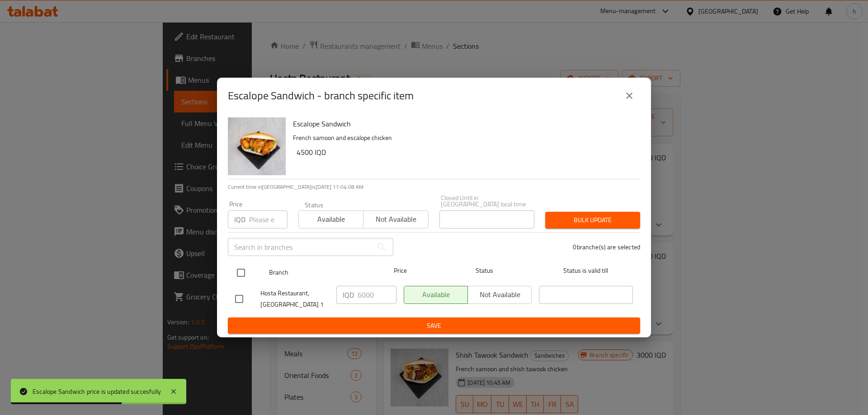 Image resolution: width=868 pixels, height=415 pixels. I want to click on h2: Escalope Sandwich - branch specific item, so click(320, 96).